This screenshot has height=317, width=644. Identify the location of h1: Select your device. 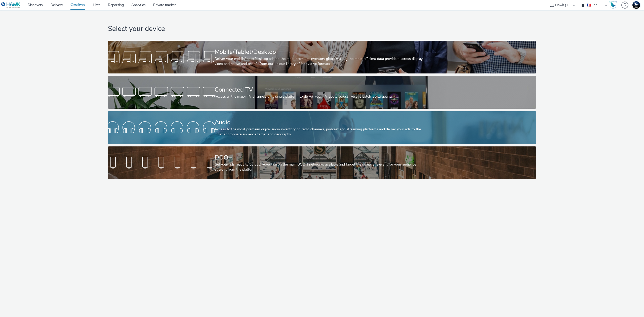
(322, 29).